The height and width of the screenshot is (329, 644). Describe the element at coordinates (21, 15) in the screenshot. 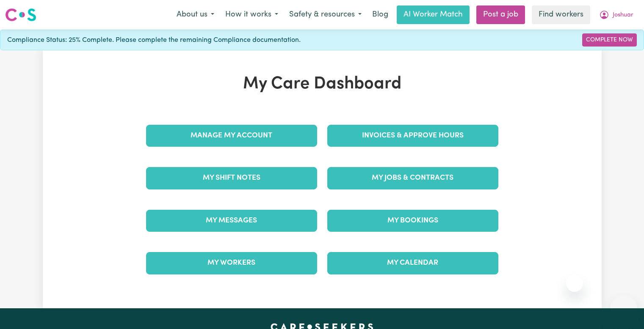

I see `a: Careseekers logo` at that location.